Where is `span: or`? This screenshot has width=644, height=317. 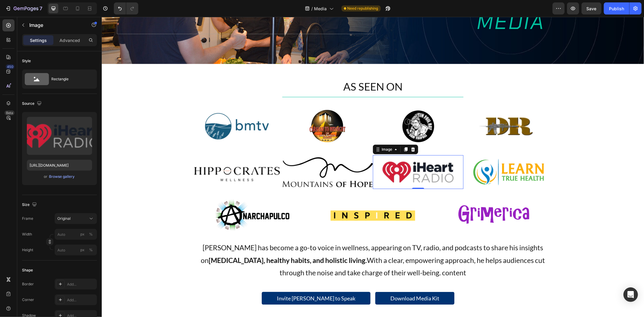
span: or is located at coordinates (46, 177).